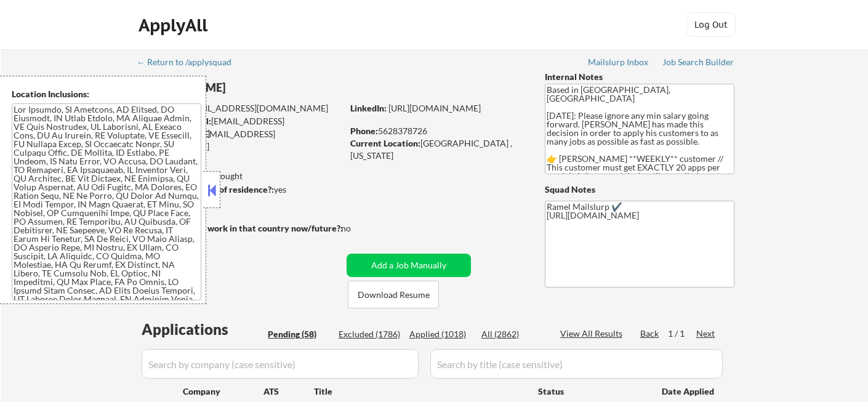 The image size is (868, 402). I want to click on div: Next, so click(706, 334).